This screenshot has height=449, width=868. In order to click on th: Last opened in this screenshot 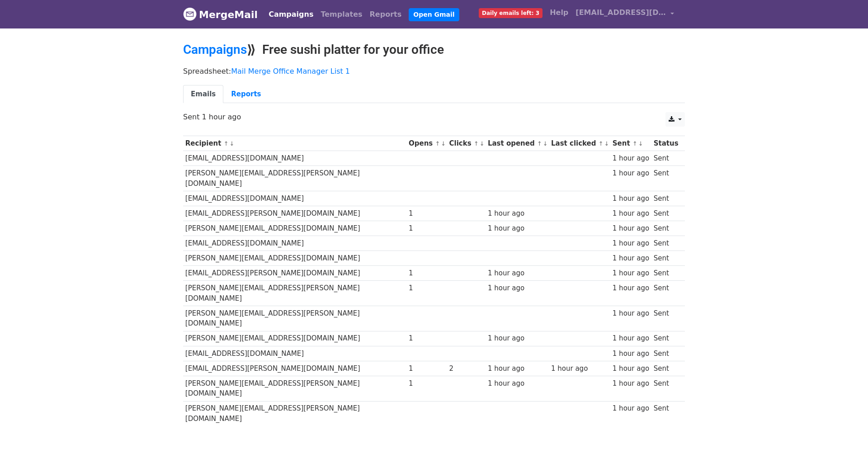, I will do `click(517, 143)`.